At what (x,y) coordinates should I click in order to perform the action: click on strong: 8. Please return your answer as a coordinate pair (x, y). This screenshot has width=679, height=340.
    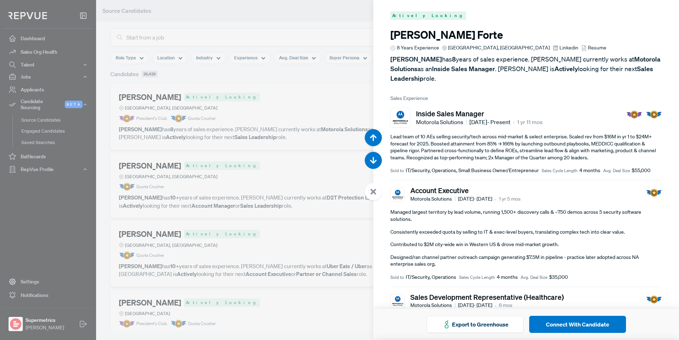
    Looking at the image, I should click on (453, 59).